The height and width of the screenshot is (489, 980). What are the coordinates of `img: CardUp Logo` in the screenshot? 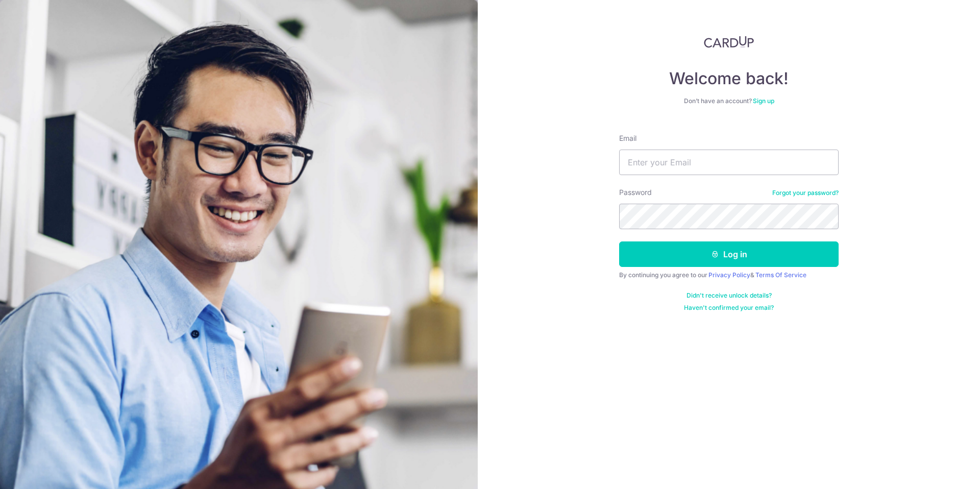 It's located at (729, 42).